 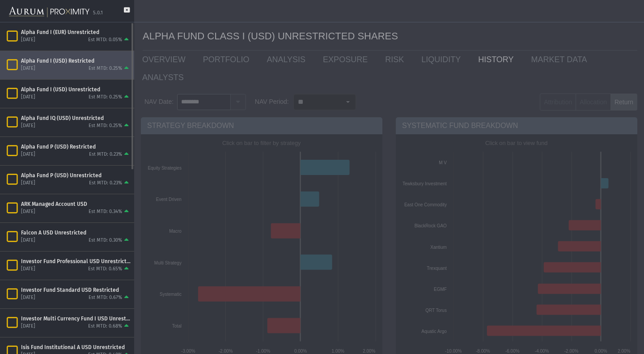 I want to click on text: Systematic, so click(x=170, y=294).